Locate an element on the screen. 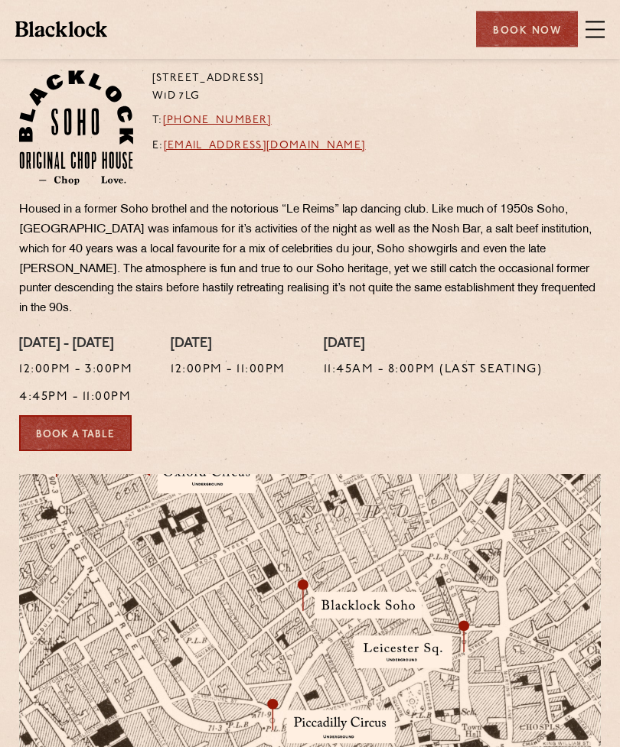  p: T: is located at coordinates (259, 122).